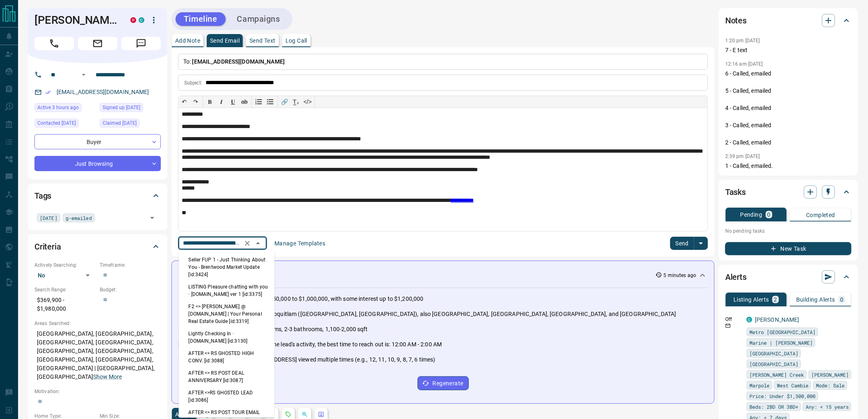 The width and height of the screenshot is (868, 419). What do you see at coordinates (244, 102) in the screenshot?
I see `button: ab` at bounding box center [244, 102].